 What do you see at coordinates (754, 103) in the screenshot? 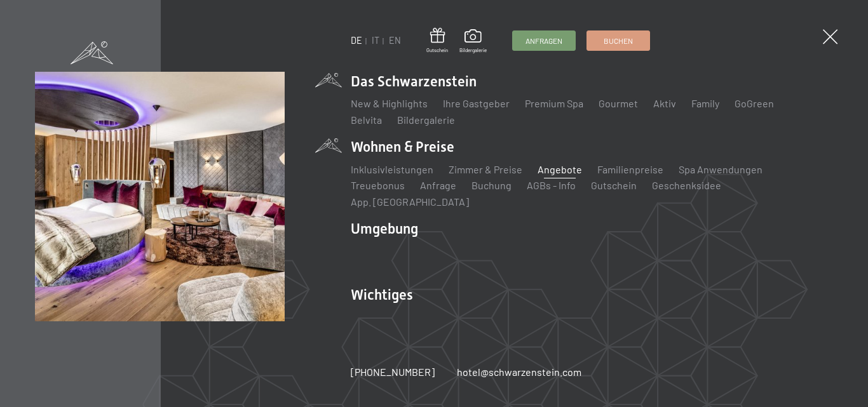
I see `a: GoGreen` at bounding box center [754, 103].